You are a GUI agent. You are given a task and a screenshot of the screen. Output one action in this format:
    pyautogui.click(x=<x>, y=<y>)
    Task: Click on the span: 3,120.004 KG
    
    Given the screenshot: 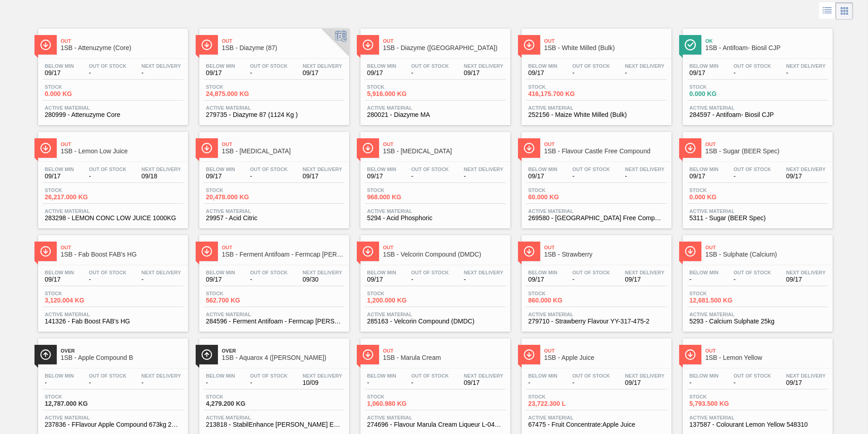 What is the action you would take?
    pyautogui.click(x=76, y=300)
    